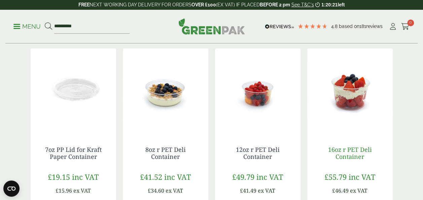 This screenshot has height=200, width=423. I want to click on strong: BEFORE 2 pm, so click(275, 5).